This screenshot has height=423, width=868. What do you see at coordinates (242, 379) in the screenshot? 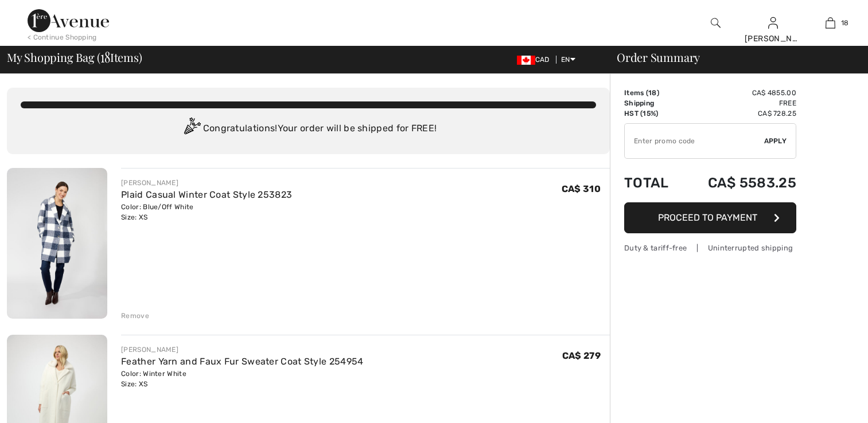
I see `div: Color: Winter White Size: XS` at bounding box center [242, 379].